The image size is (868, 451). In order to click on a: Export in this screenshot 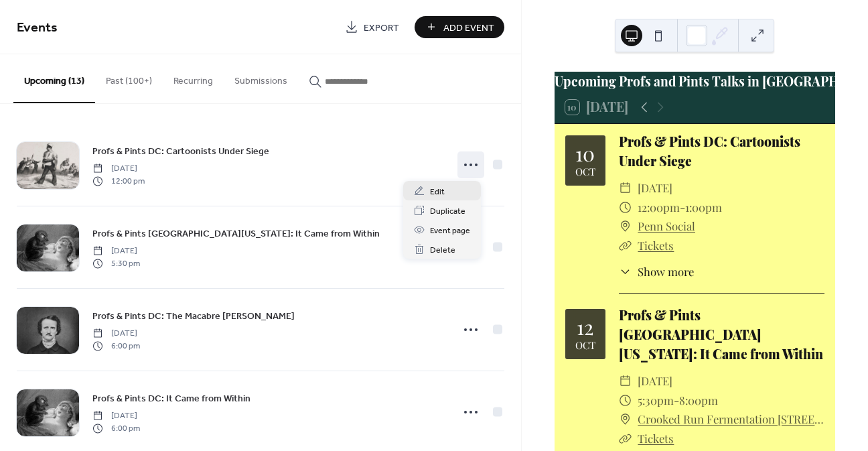, I will do `click(372, 27)`.